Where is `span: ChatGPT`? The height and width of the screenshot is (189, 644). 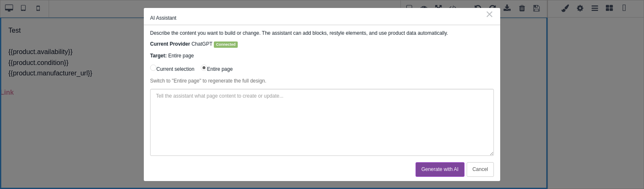
span: ChatGPT is located at coordinates (202, 44).